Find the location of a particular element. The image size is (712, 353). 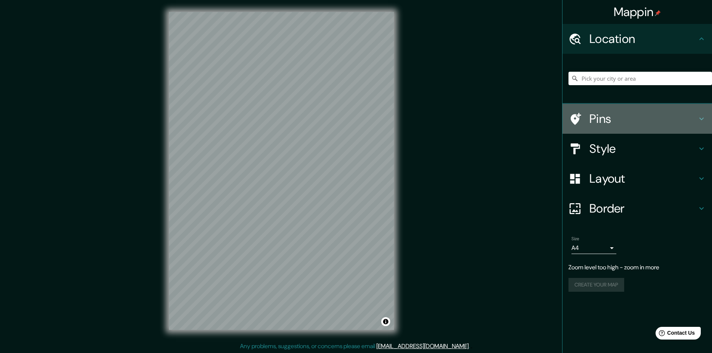

h4: Border is located at coordinates (643, 209).